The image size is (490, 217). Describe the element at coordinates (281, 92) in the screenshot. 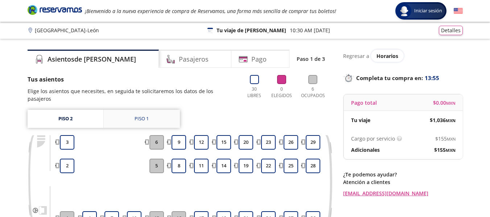

I see `p: 0 Elegidos` at that location.